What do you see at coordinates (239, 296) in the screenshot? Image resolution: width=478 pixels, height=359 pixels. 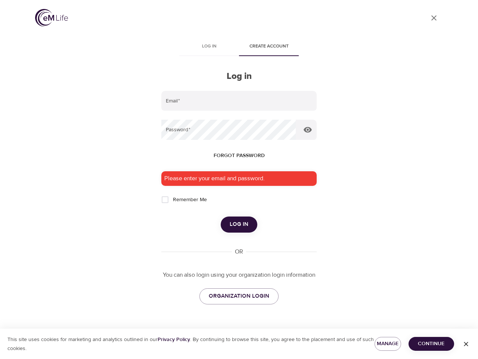 I see `span: ORGANIZATION LOGIN` at bounding box center [239, 296].